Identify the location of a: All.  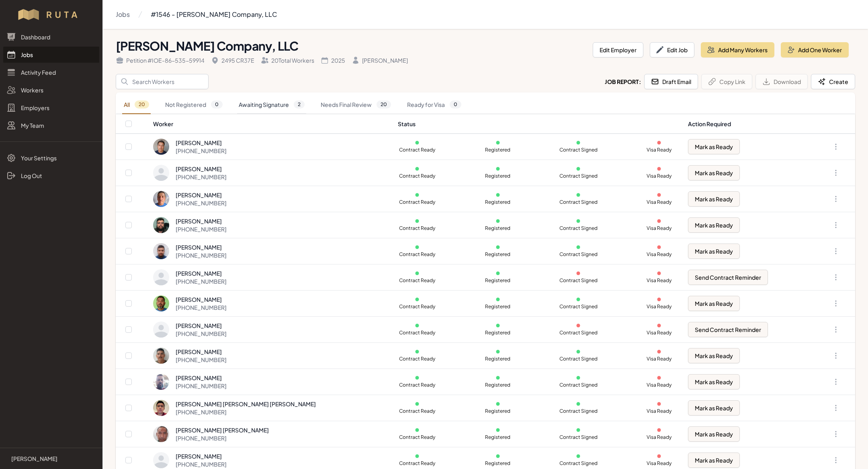
(137, 105).